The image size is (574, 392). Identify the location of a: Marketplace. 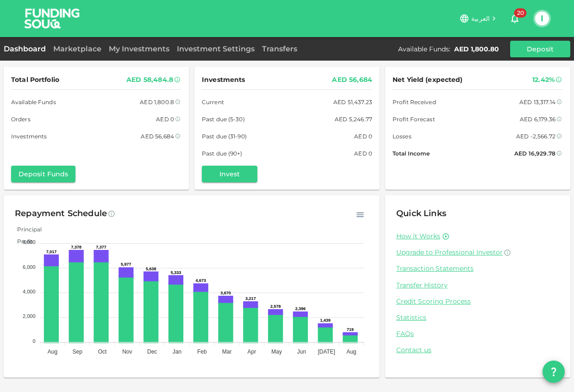
(77, 48).